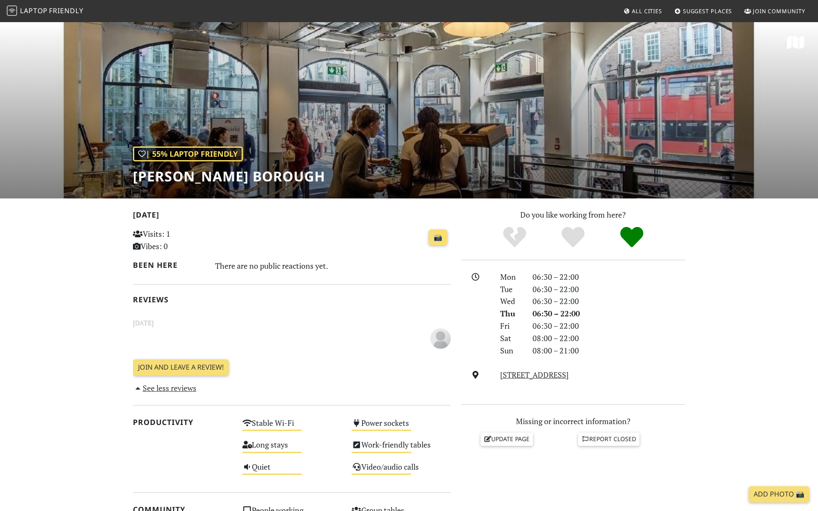  Describe the element at coordinates (441, 338) in the screenshot. I see `span: Anonymous` at that location.